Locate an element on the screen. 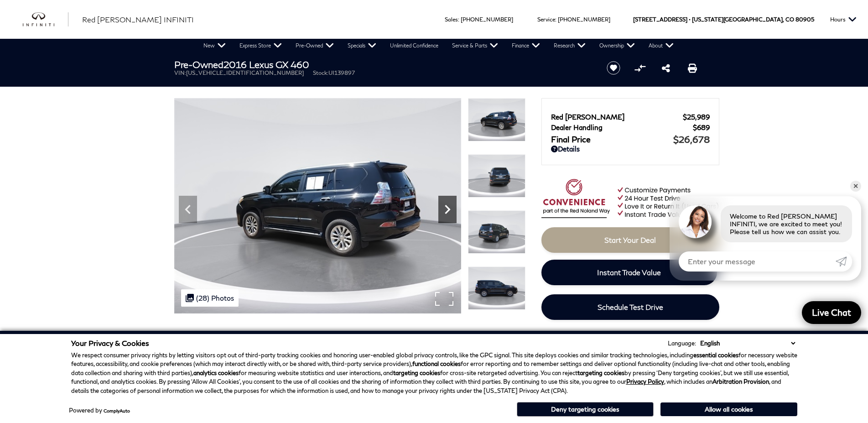 The image size is (868, 423). span: Stock: is located at coordinates (321, 72).